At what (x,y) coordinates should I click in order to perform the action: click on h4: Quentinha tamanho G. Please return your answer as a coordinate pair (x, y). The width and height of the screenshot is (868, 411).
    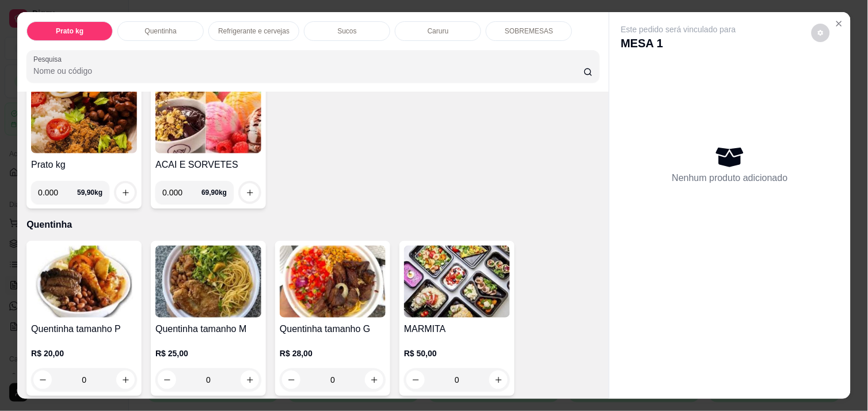
    Looking at the image, I should click on (332, 329).